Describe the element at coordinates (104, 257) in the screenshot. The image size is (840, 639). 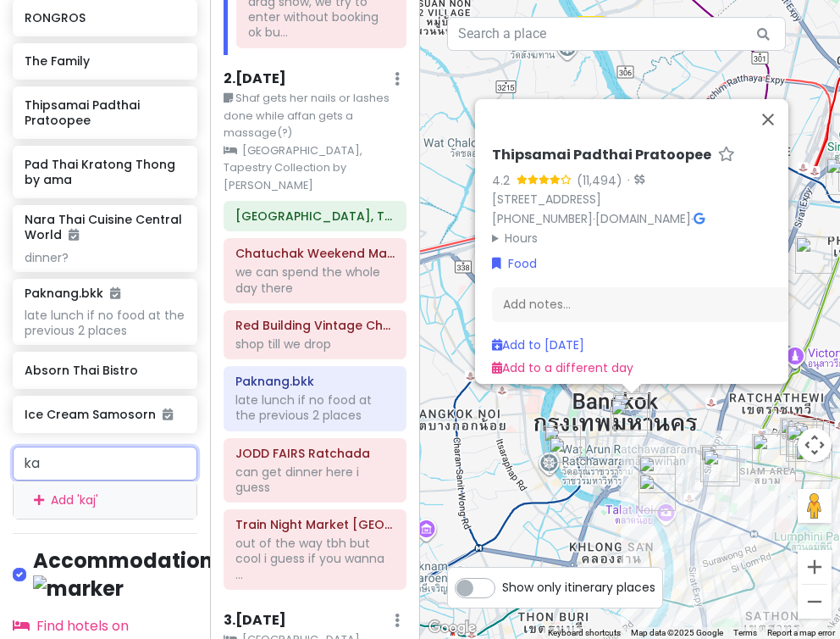
I see `div: dinner?` at that location.